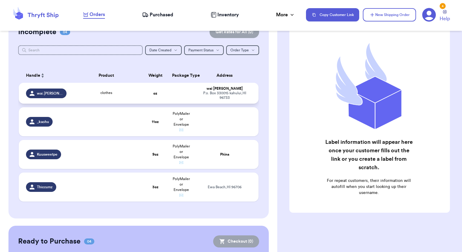 Image resolution: width=462 pixels, height=252 pixels. What do you see at coordinates (161, 15) in the screenshot?
I see `span: Purchased` at bounding box center [161, 15].